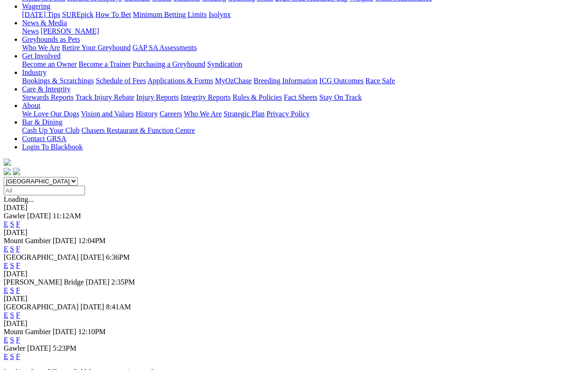 This screenshot has height=370, width=588. I want to click on img: facebook.svg, so click(7, 171).